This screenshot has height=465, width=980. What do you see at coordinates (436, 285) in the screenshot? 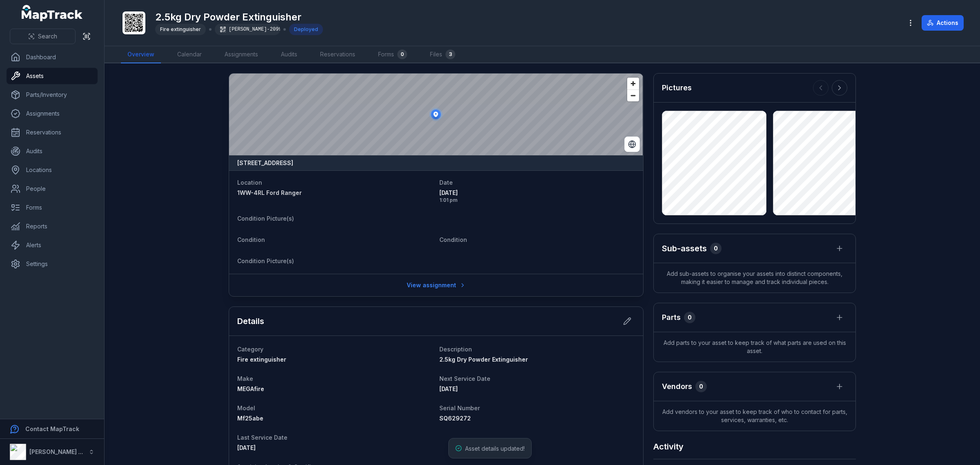
I see `a: View assignment` at bounding box center [436, 285].